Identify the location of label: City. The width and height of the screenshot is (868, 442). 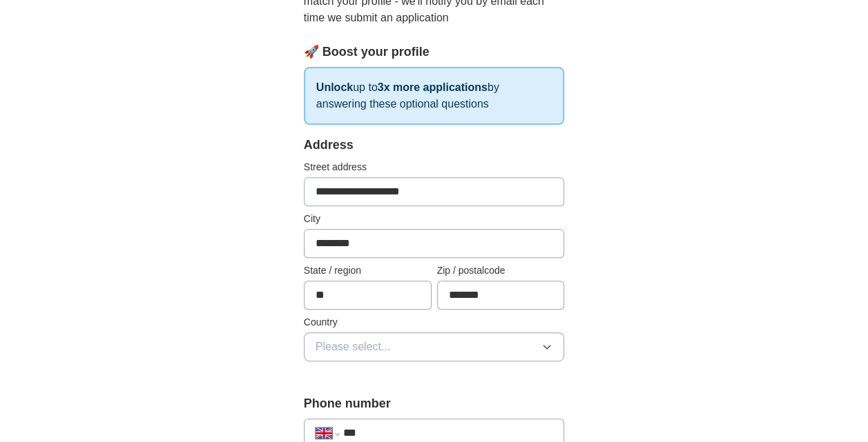
(435, 219).